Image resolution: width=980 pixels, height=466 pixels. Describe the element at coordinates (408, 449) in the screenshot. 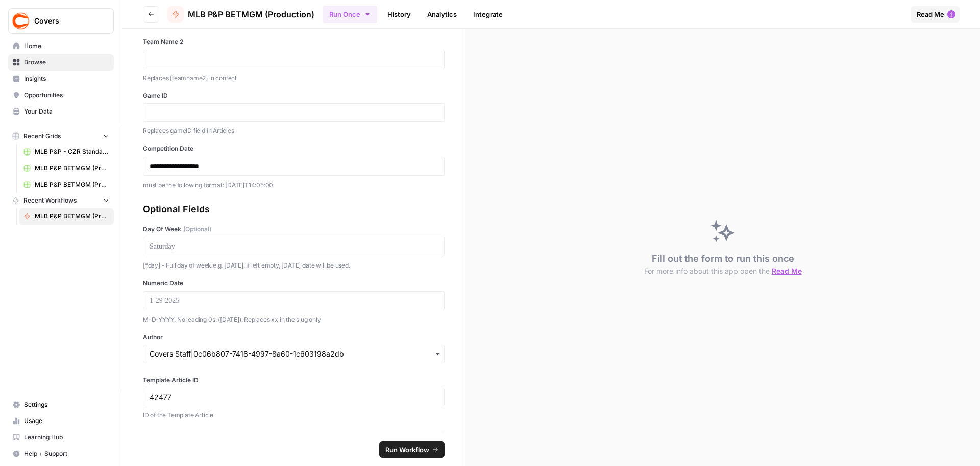

I see `span: Run Workflow` at that location.